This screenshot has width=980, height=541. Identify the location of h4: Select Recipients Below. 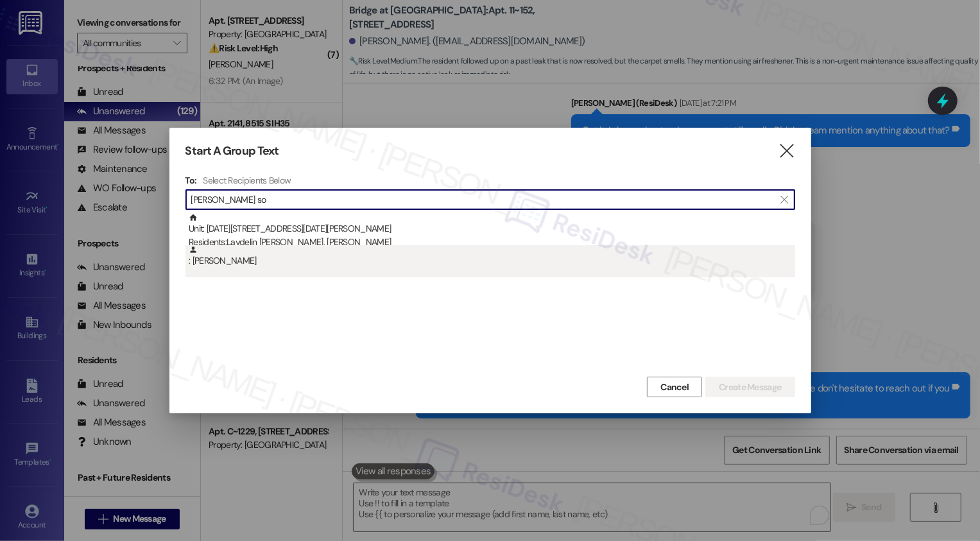
(247, 180).